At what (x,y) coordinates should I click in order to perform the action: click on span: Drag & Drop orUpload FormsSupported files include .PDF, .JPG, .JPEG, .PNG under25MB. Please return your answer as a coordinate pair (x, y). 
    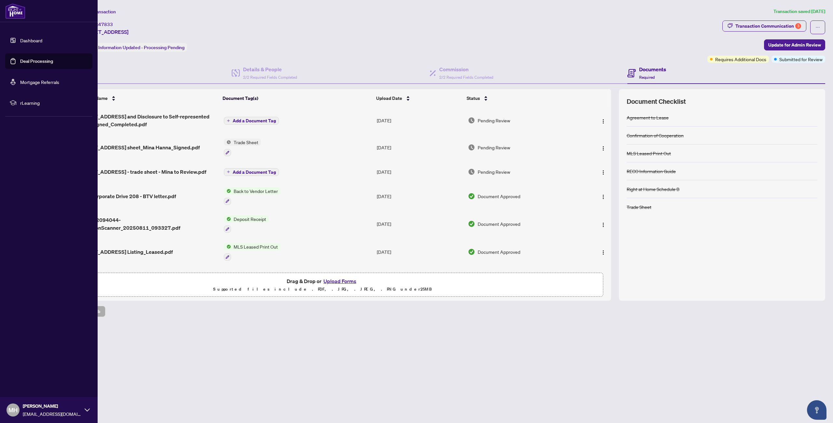
    Looking at the image, I should click on (322, 285).